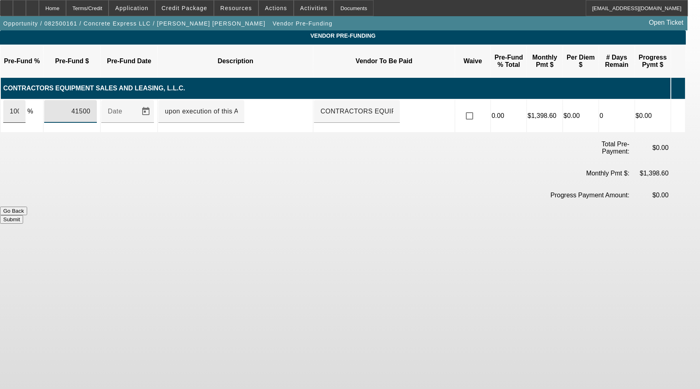  Describe the element at coordinates (314, 8) in the screenshot. I see `button: Activities` at that location.